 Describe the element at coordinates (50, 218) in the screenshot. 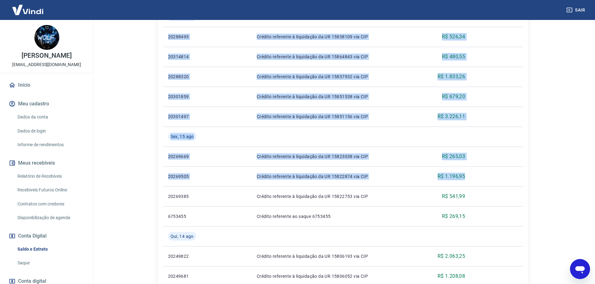

I see `a: Disponibilização de agenda` at that location.